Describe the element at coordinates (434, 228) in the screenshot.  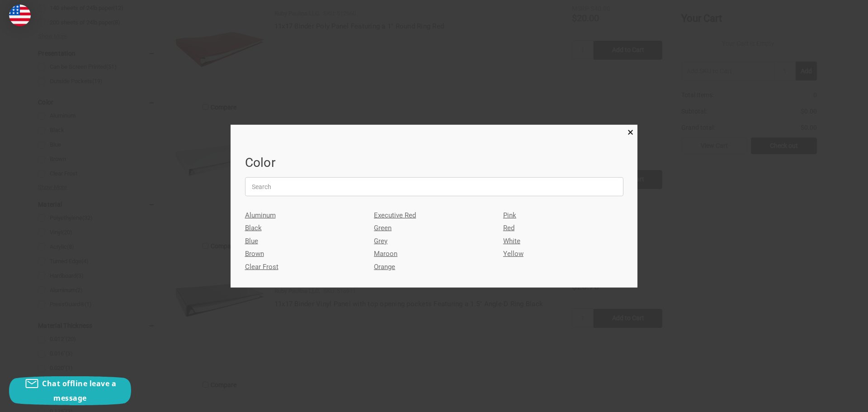
I see `a: Green` at that location.